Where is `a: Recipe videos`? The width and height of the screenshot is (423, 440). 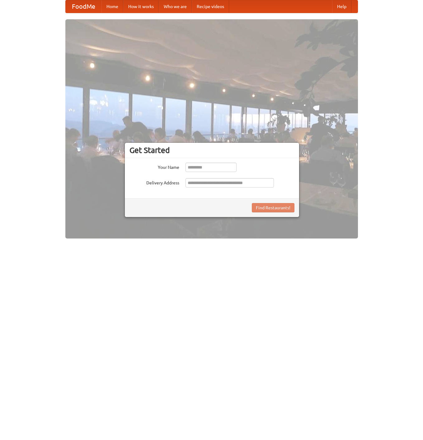 a: Recipe videos is located at coordinates (210, 7).